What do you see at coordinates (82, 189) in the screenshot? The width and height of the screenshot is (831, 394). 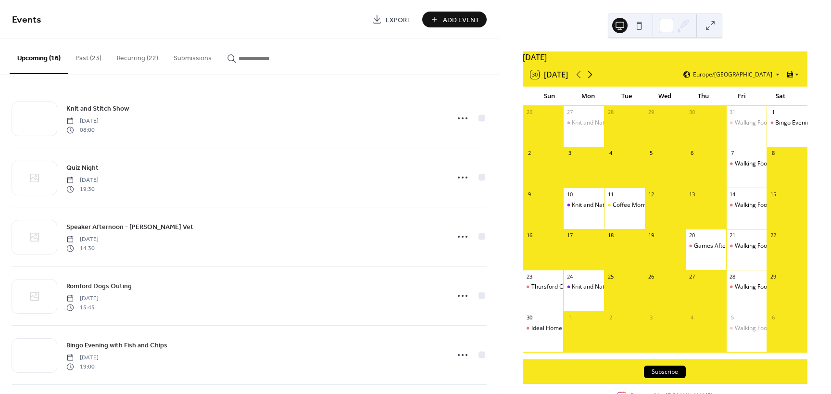 I see `span: 19:30` at bounding box center [82, 189].